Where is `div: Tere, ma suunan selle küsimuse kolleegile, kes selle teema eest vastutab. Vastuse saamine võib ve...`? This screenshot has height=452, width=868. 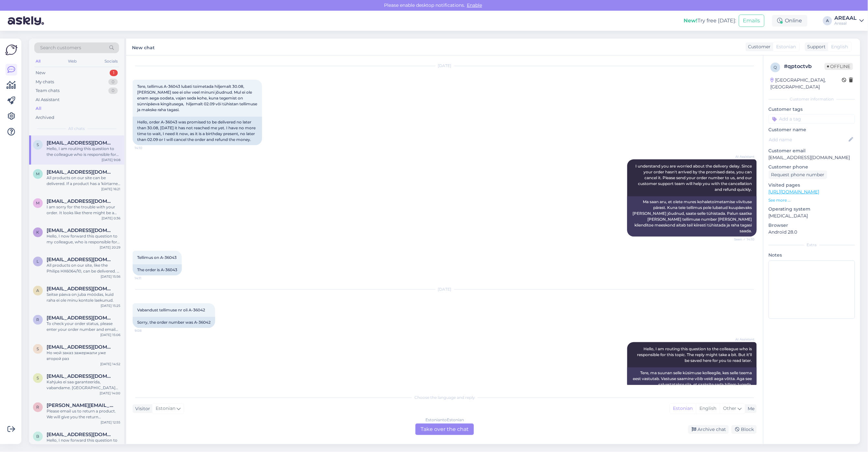 div: Tere, ma suunan selle küsimuse kolleegile, kes selle teema eest vastutab. Vastuse saamine võib ve... is located at coordinates (692, 379).